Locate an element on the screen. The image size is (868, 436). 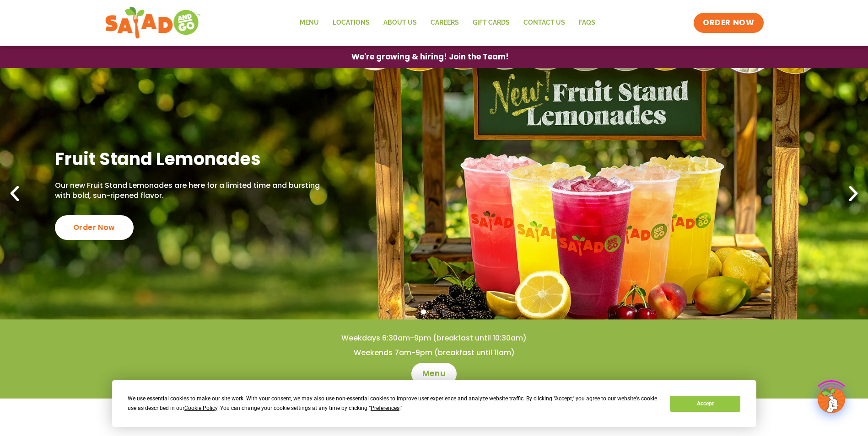
span: We're growing & hiring! Join the Team! is located at coordinates (430, 57).